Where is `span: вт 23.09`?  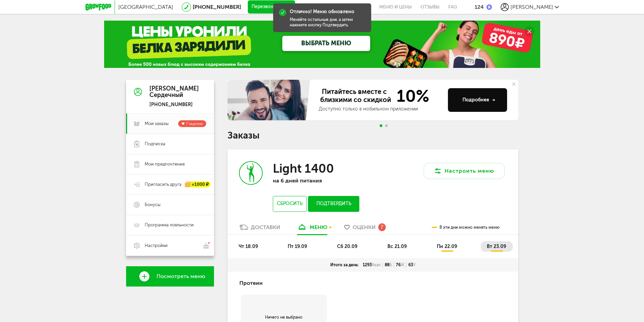
span: вт 23.09 is located at coordinates (496, 246).